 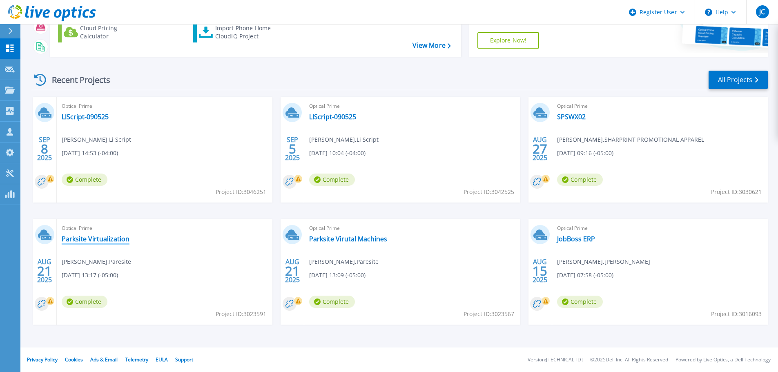 What do you see at coordinates (489, 314) in the screenshot?
I see `span: Project ID: 3023567` at bounding box center [489, 314].